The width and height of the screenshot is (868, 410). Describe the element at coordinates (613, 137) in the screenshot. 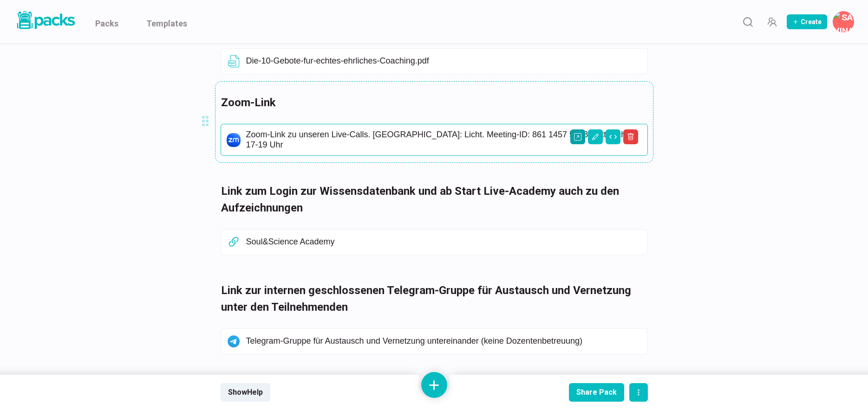

I see `button: Change view` at that location.